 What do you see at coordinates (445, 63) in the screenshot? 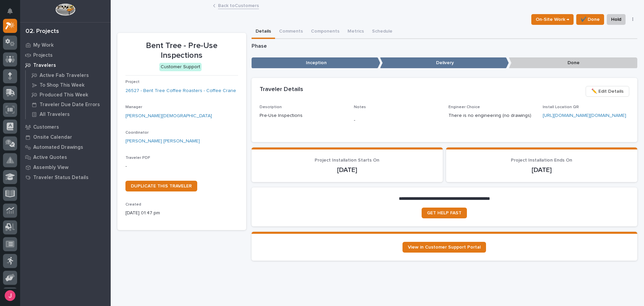
I see `p: Delivery` at bounding box center [445, 63].